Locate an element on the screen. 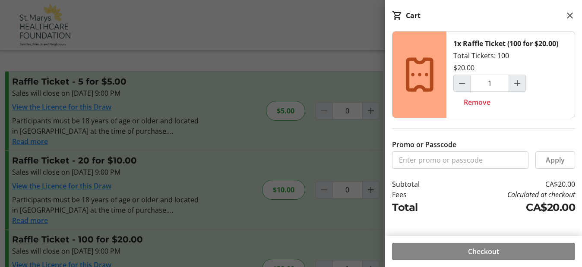  button: Apply is located at coordinates (556, 160).